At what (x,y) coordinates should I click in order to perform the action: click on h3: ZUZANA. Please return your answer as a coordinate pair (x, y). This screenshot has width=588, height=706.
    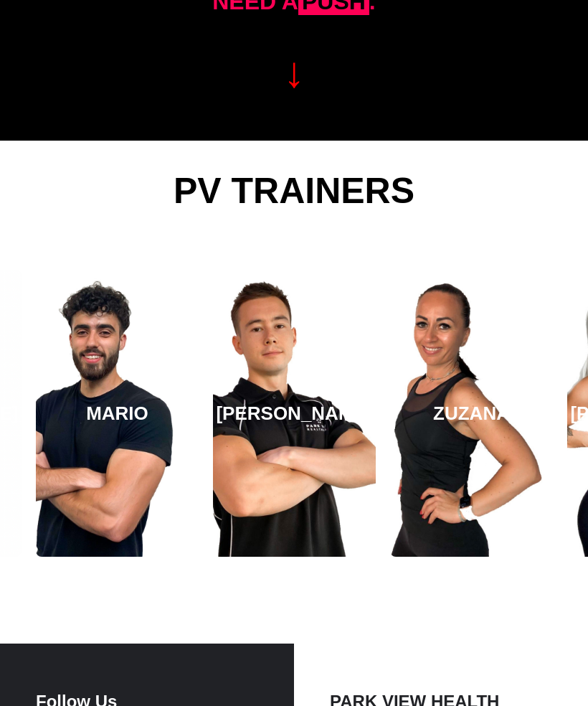
    Looking at the image, I should click on (471, 413).